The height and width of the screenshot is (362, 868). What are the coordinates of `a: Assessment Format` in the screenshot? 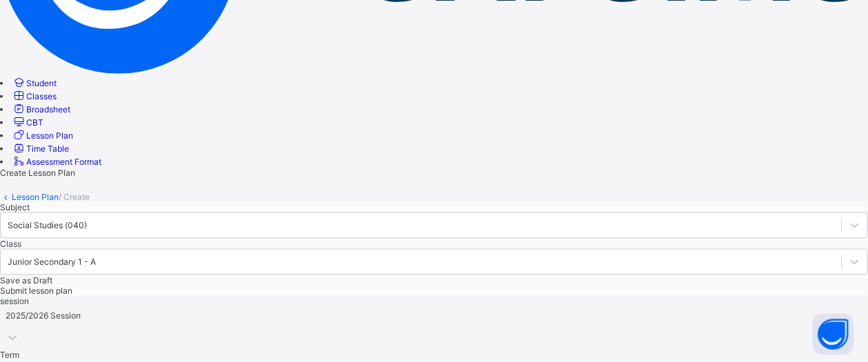 It's located at (57, 162).